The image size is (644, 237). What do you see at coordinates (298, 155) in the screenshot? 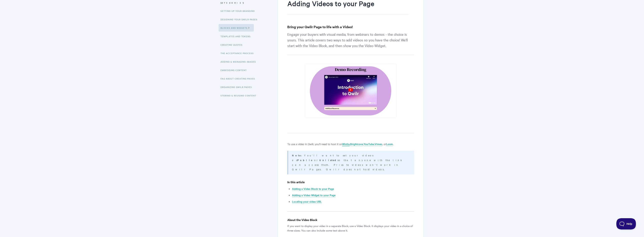
I see `strong: Note:` at bounding box center [298, 155].